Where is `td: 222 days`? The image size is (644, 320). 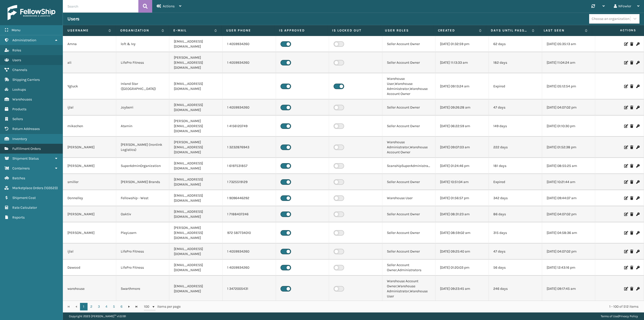 td: 222 days is located at coordinates (515, 147).